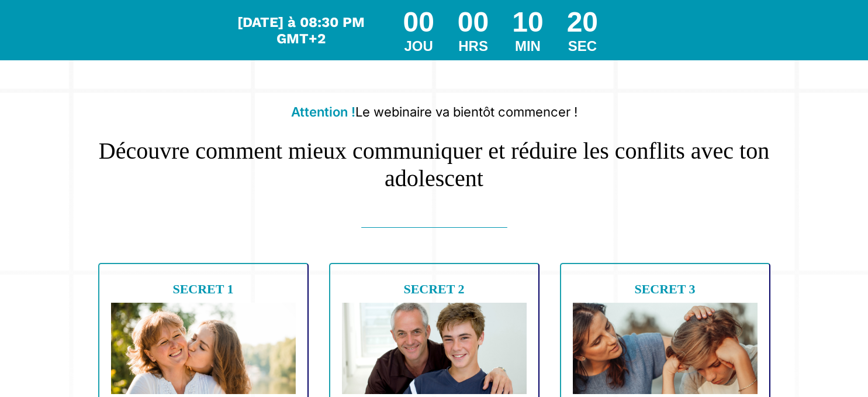 The image size is (868, 397). Describe the element at coordinates (324, 112) in the screenshot. I see `b: Attention !` at that location.